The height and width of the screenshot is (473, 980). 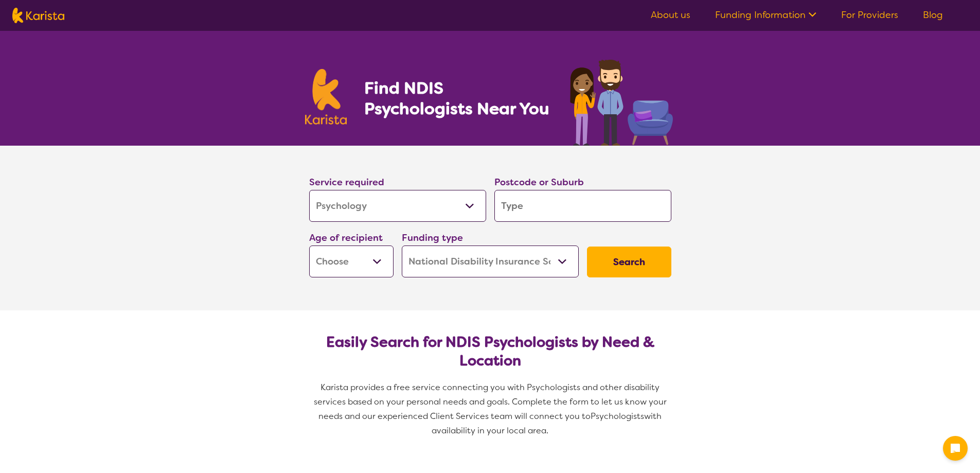 I want to click on label: Age of recipient, so click(x=346, y=238).